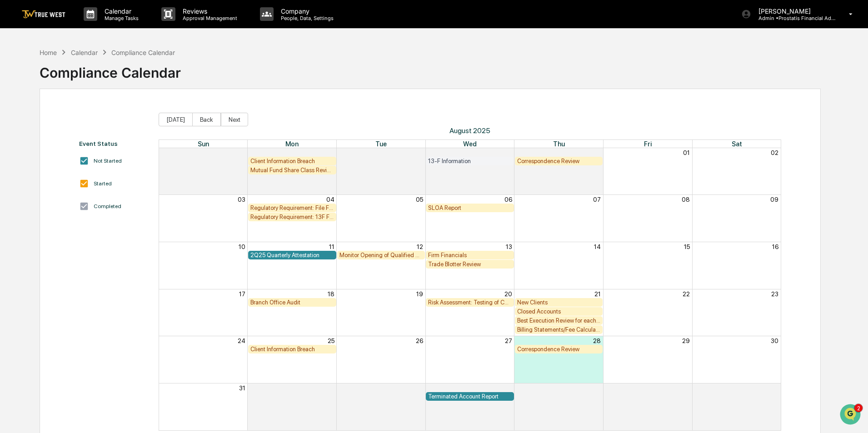 Image resolution: width=868 pixels, height=433 pixels. I want to click on p: Company, so click(306, 11).